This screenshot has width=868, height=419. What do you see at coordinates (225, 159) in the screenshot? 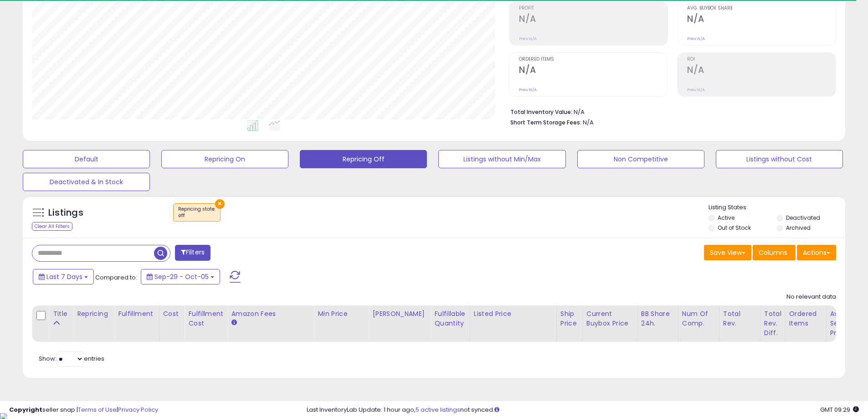
I see `button: Repricing On` at bounding box center [225, 159].